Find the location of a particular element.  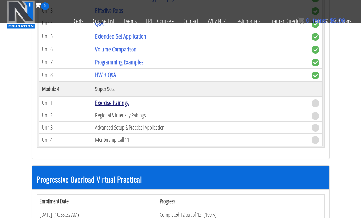

a: HW + Q&A is located at coordinates (106, 75).